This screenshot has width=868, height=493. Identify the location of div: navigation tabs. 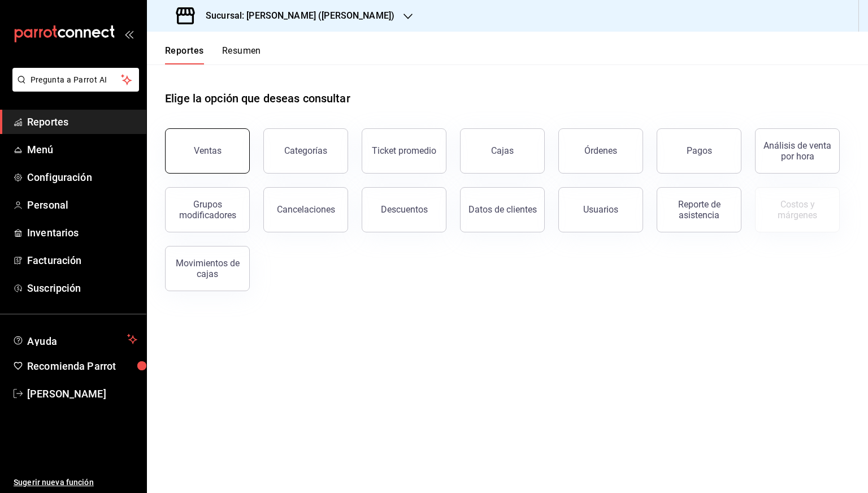
(213, 55).